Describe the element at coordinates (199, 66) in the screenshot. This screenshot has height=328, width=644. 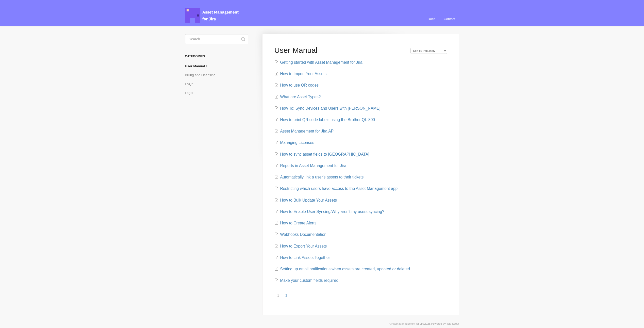
I see `a: User Manual` at that location.